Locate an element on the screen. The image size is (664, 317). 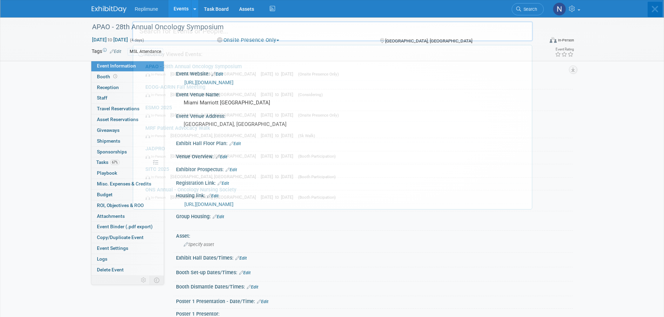
input: Search for Events or People... is located at coordinates (332, 31).